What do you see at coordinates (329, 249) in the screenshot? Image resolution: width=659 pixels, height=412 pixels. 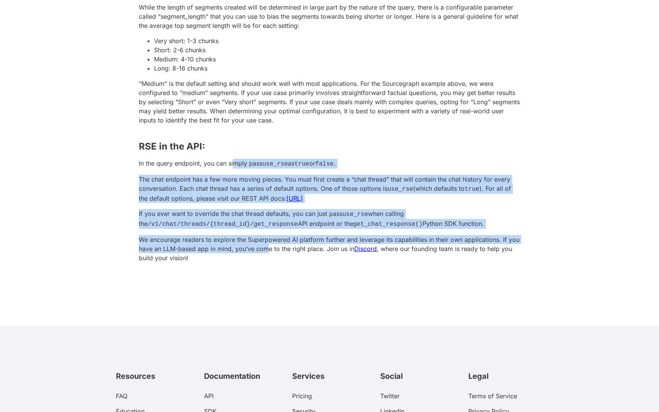 I see `p: We encourage readers to explore the Superpowered AI platform further and leverage its capabilitie...` at bounding box center [329, 249].